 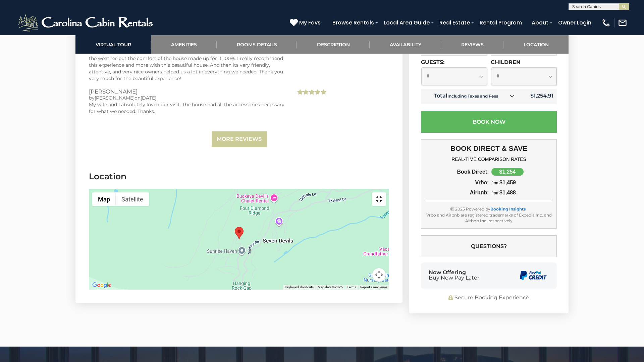 I want to click on a: Real Estate, so click(x=455, y=22).